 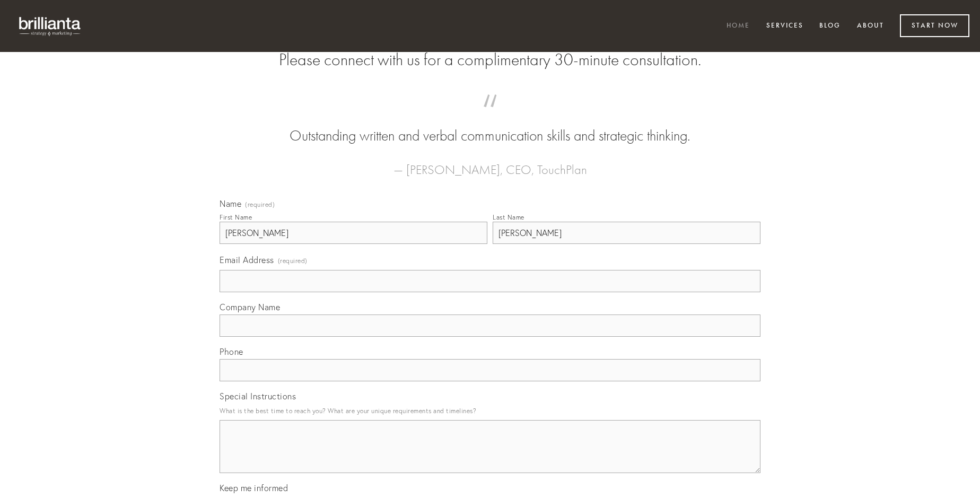 What do you see at coordinates (490, 60) in the screenshot?
I see `h2: Please connect with us for a complimentary 30-minute consultation.` at bounding box center [490, 60].